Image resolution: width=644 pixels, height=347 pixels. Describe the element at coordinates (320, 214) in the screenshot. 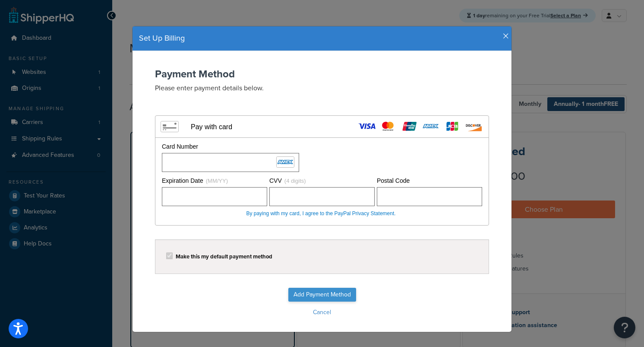

I see `a: By paying with my card, I agree to the PayPal Privacy Statement.` at that location.